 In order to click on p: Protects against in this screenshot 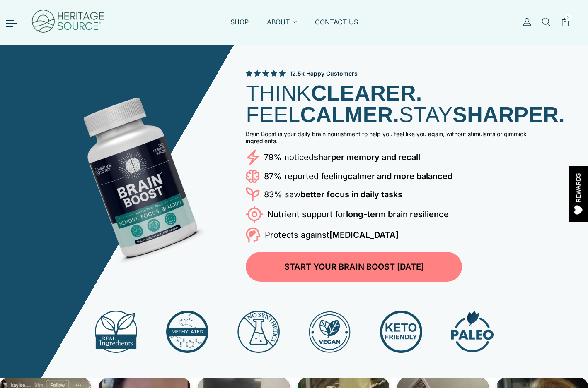, I will do `click(331, 235)`.